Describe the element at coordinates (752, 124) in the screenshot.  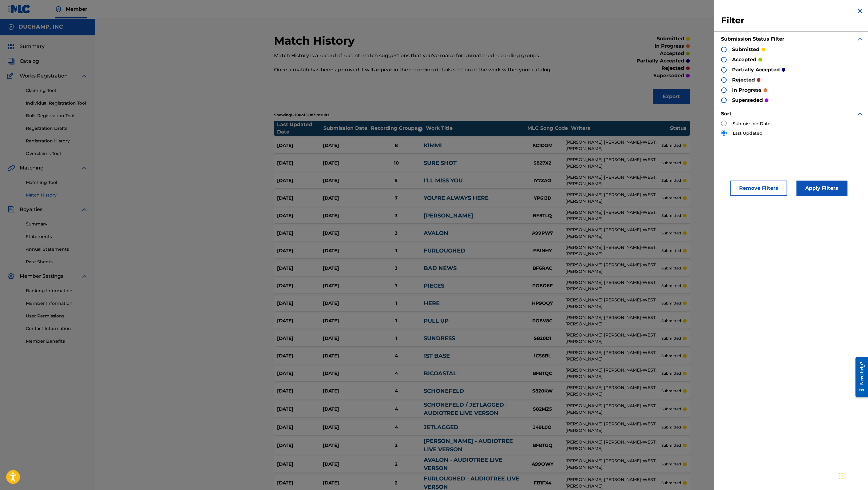
I see `label: Submission Date` at that location.